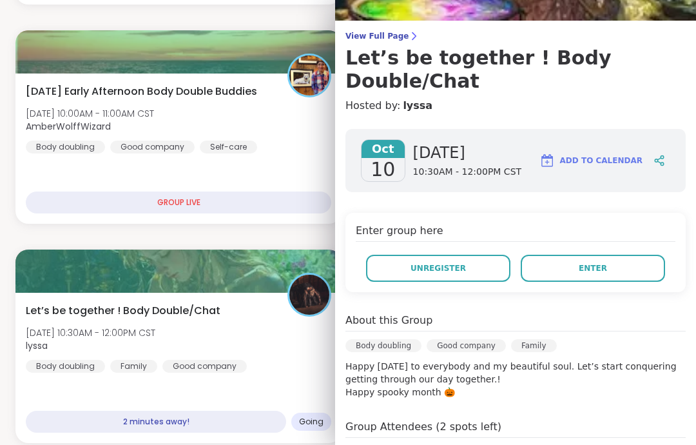 The width and height of the screenshot is (696, 445). What do you see at coordinates (515, 36) in the screenshot?
I see `span: View Full Page` at bounding box center [515, 36].